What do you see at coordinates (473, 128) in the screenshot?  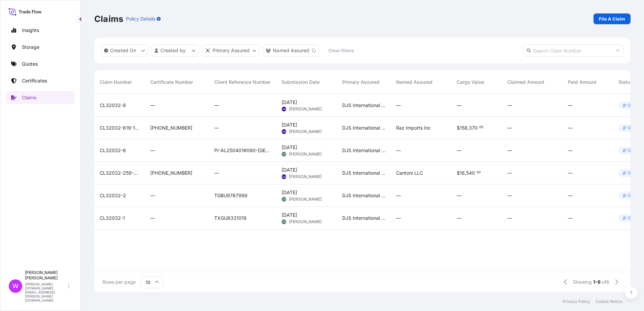 I see `span: 370` at bounding box center [473, 128].